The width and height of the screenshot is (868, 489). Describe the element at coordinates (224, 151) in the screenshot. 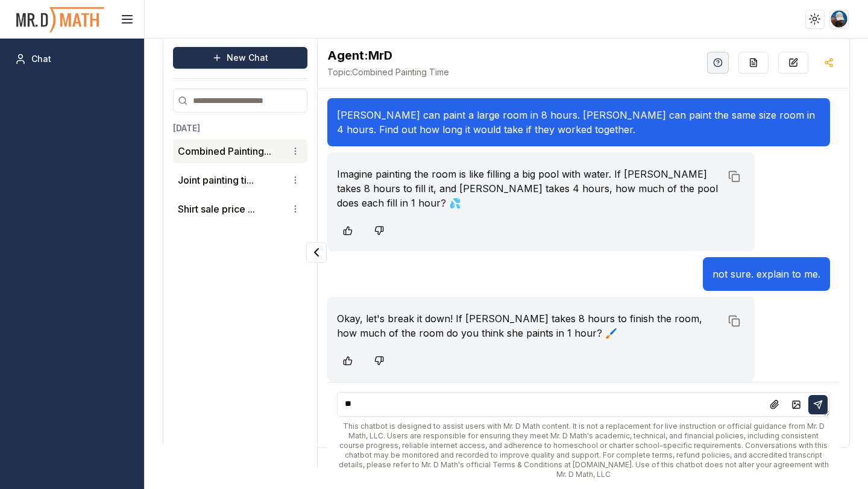

I see `button: Combined Painting...` at that location.